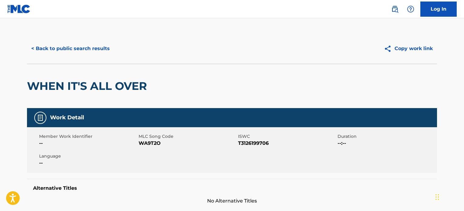  What do you see at coordinates (88, 136) in the screenshot?
I see `span: Member Work Identifier` at bounding box center [88, 136].